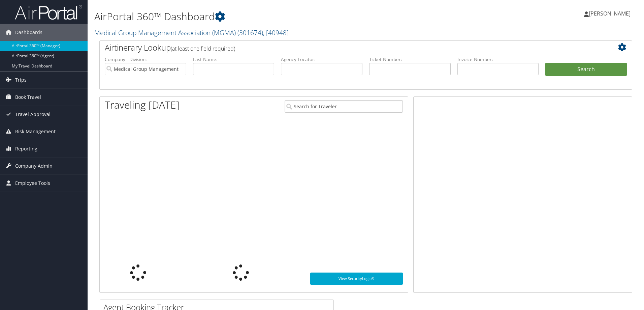  What do you see at coordinates (498, 59) in the screenshot?
I see `label: Invoice Number:` at bounding box center [498, 59].